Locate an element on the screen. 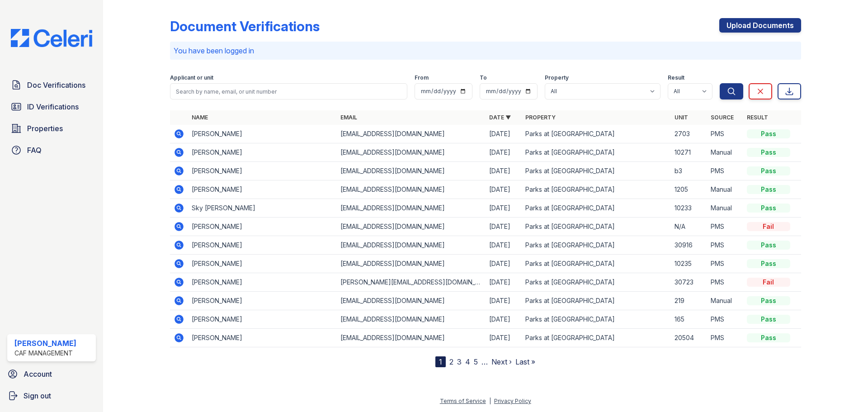 This screenshot has height=412, width=868. a: Upload Documents is located at coordinates (760, 25).